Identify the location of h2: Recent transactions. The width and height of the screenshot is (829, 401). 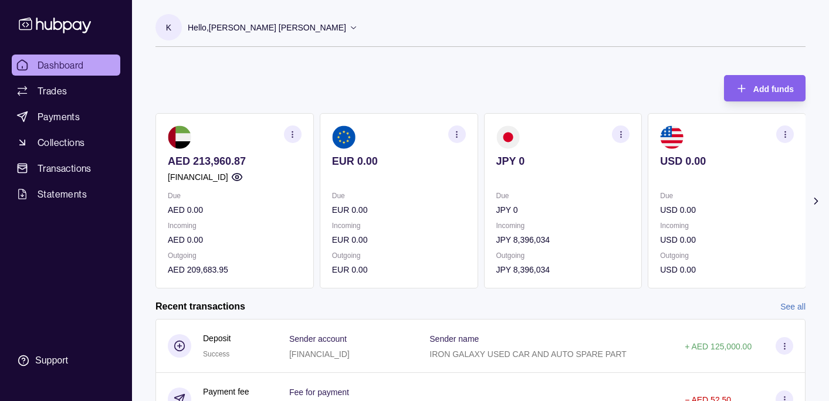
(200, 307).